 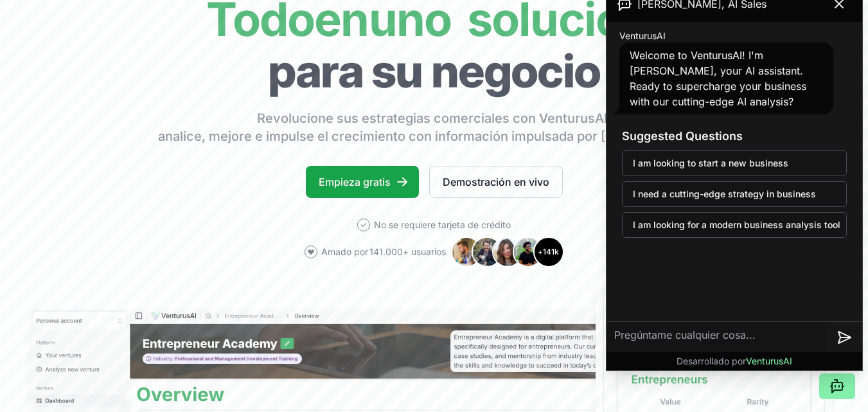 What do you see at coordinates (734, 163) in the screenshot?
I see `button: I am looking to start a new business` at bounding box center [734, 163].